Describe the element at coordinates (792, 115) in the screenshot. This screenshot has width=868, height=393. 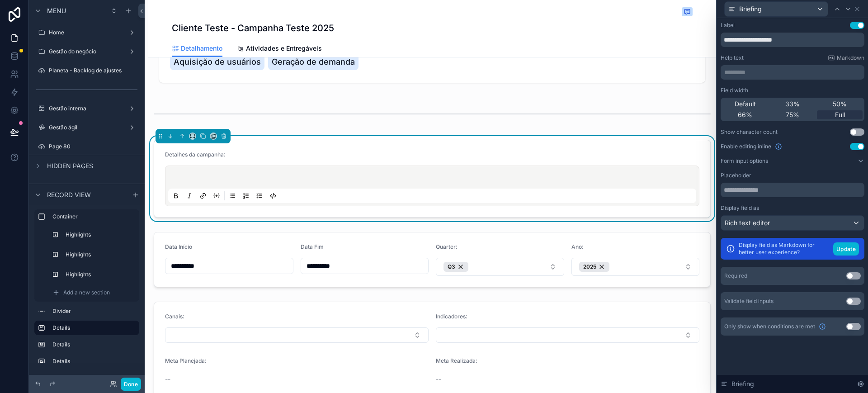
I see `span: 75%` at that location.